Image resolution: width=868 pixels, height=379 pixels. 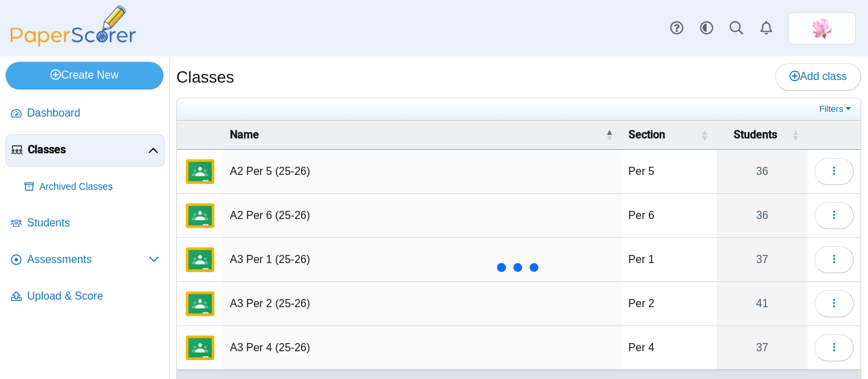 What do you see at coordinates (836, 109) in the screenshot?
I see `a: Filters` at bounding box center [836, 109].